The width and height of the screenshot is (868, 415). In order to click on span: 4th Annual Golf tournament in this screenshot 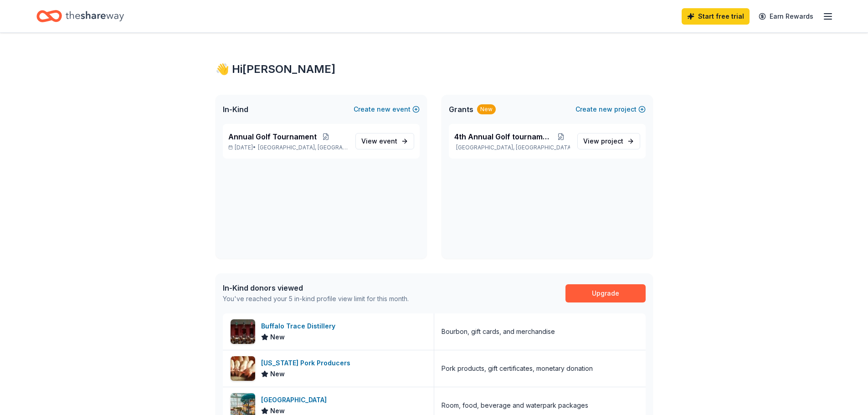, I will do `click(503, 136)`.